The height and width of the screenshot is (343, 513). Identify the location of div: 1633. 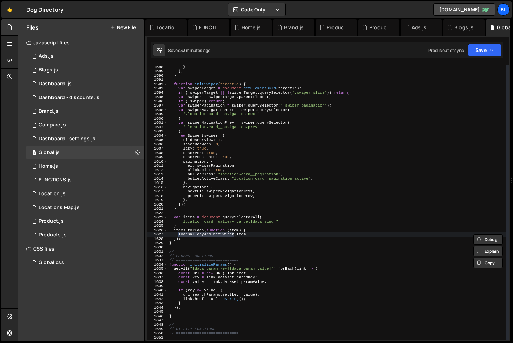
(157, 260).